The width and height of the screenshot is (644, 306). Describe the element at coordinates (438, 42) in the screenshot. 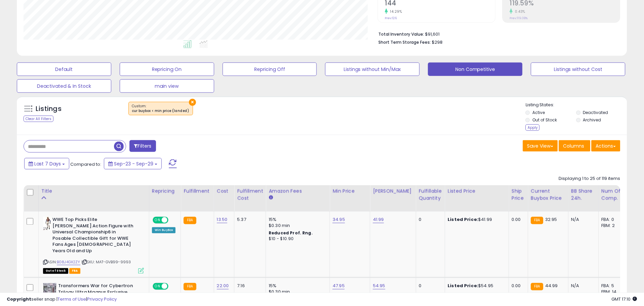

I see `span: $298` at that location.